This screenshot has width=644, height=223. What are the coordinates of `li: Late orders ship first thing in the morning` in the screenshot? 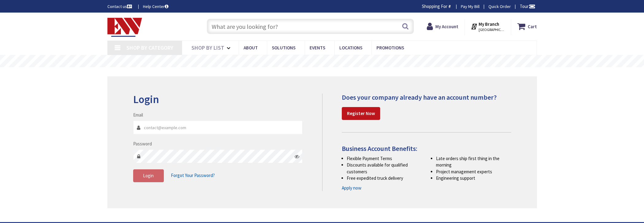 It's located at (474, 162).